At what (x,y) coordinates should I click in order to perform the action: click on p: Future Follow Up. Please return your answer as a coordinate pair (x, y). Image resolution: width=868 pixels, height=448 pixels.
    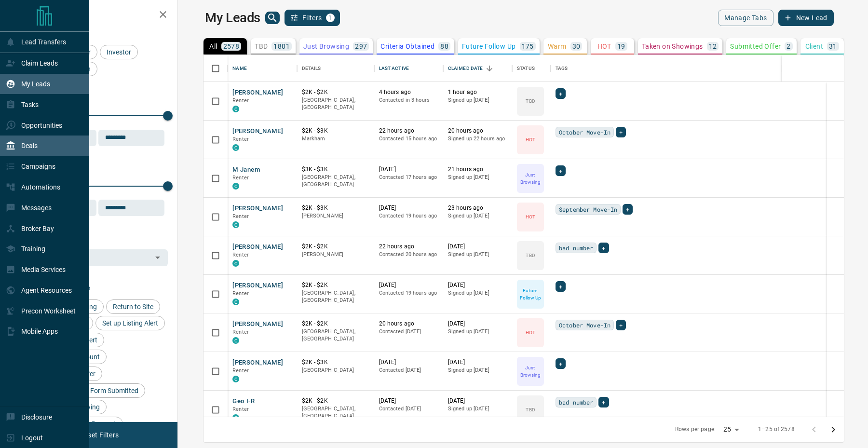
    Looking at the image, I should click on (489, 46).